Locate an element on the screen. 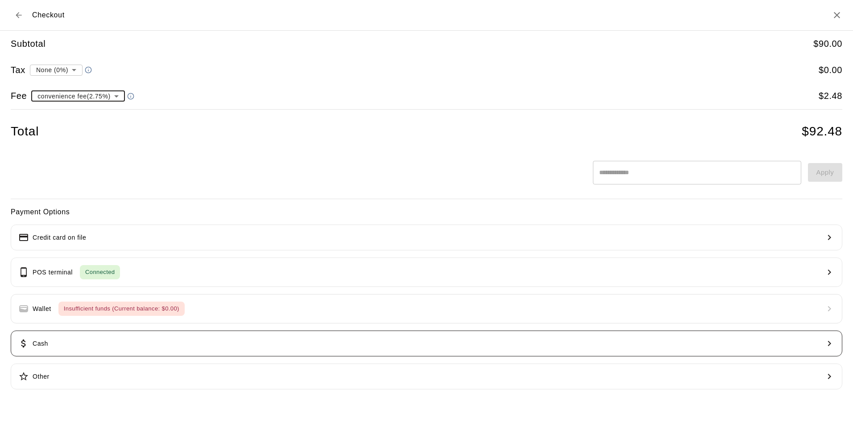 This screenshot has height=425, width=853. div: None (0%) is located at coordinates (56, 70).